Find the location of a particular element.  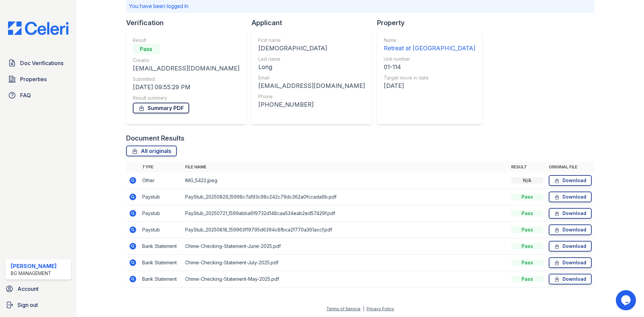

div: Property is located at coordinates (432, 23).